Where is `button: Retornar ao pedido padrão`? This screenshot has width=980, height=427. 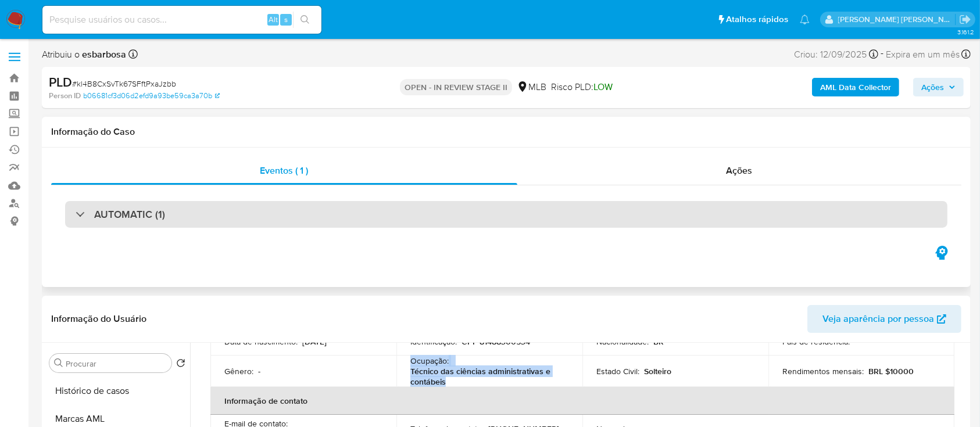 button: Retornar ao pedido padrão is located at coordinates (181, 365).